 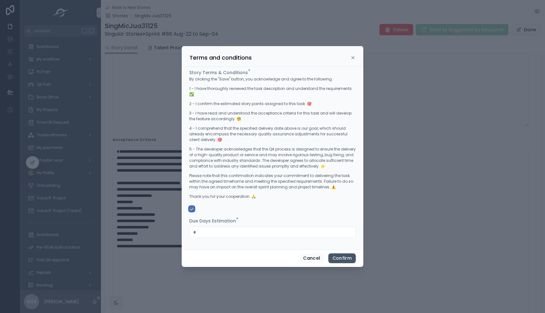 I want to click on p: Please note that this confirmation indicates your commitment to delivering the task within the ag..., so click(x=272, y=181).